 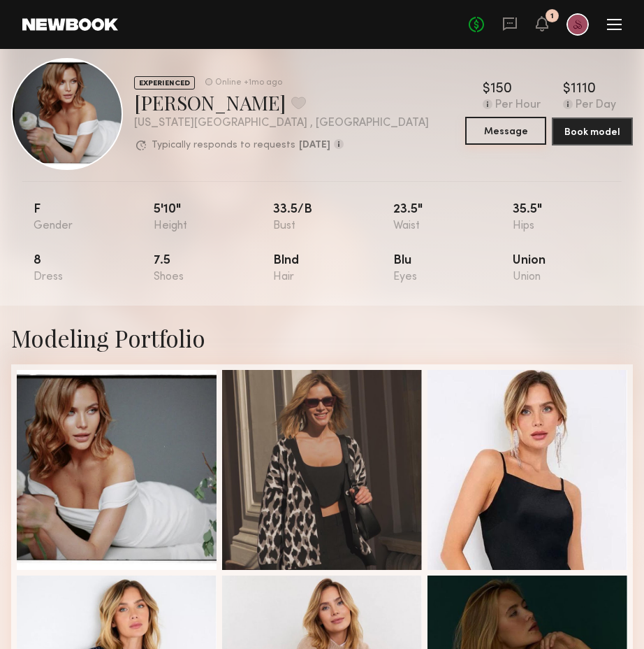 I want to click on div: 8, so click(x=93, y=268).